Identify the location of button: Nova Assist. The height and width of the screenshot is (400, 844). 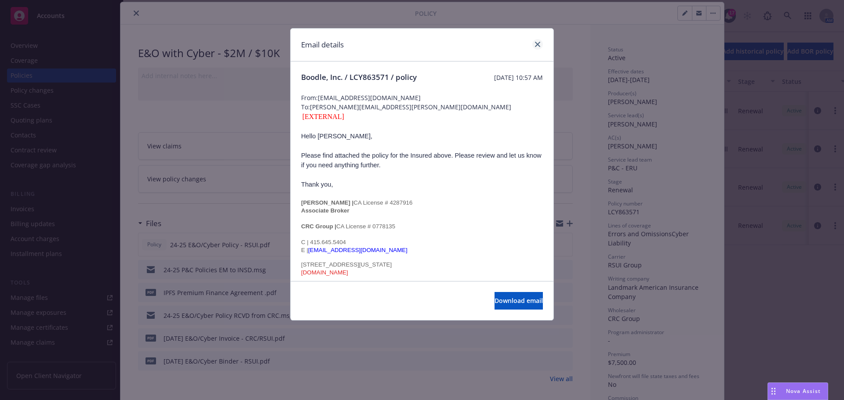
(797, 391).